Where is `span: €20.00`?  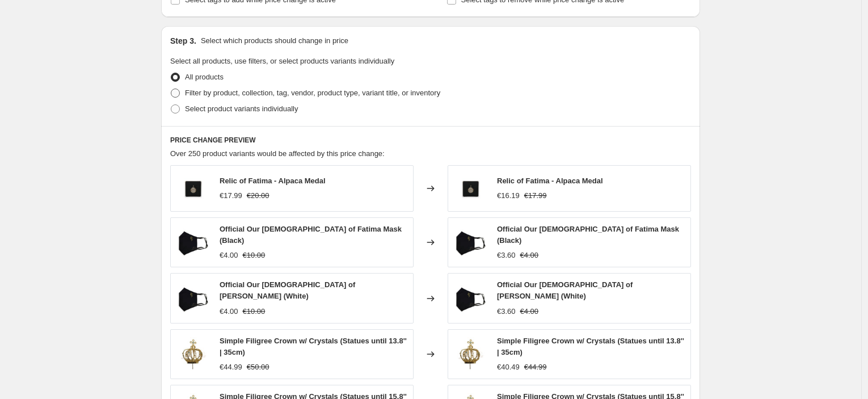 span: €20.00 is located at coordinates (258, 195).